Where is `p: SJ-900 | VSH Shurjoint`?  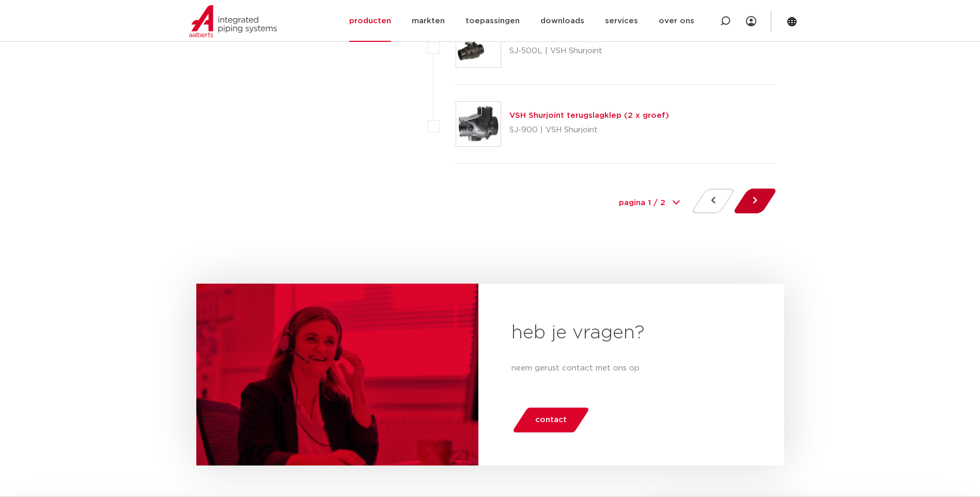
p: SJ-900 | VSH Shurjoint is located at coordinates (589, 130).